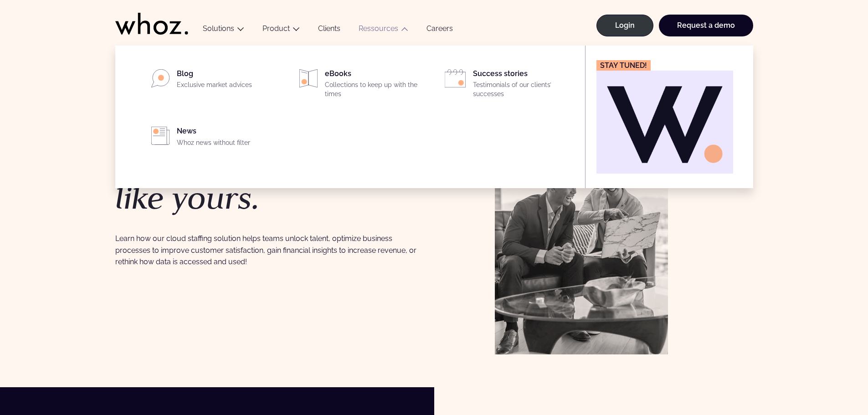 This screenshot has height=415, width=868. What do you see at coordinates (524, 89) in the screenshot?
I see `p: Testimonials of our clients’ successes` at bounding box center [524, 89].